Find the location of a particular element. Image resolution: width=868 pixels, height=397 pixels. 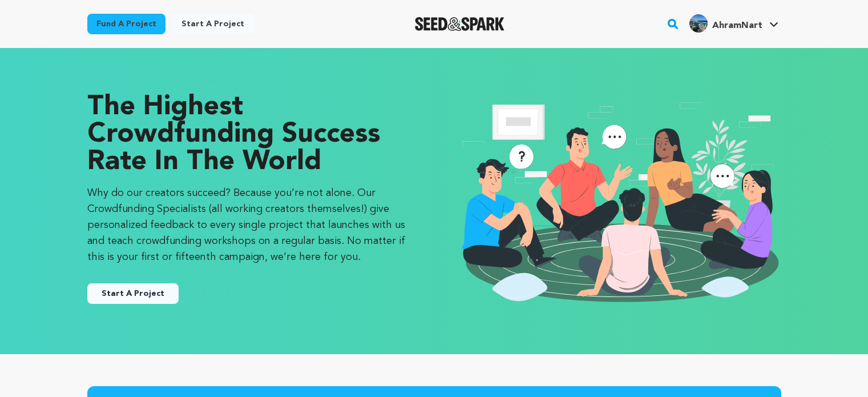

a: AhramNart's Profile is located at coordinates (734, 22).